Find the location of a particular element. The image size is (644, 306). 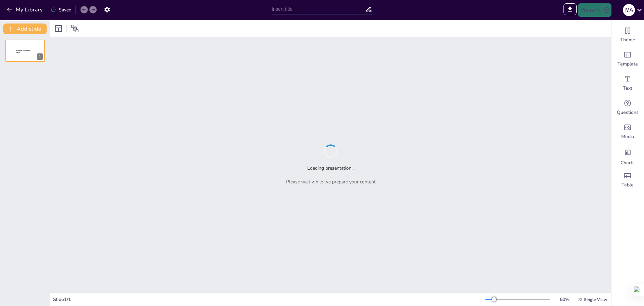

div: Add text boxes is located at coordinates (628, 83).